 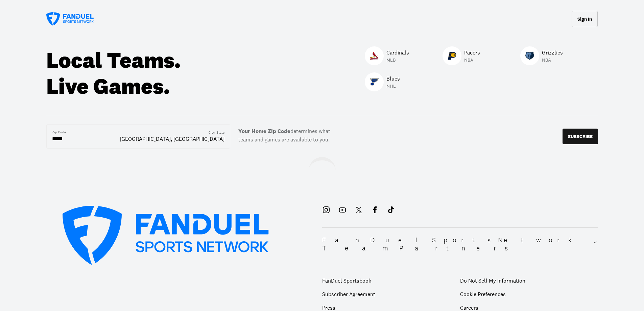 I want to click on a: Subscriber Agreement, so click(x=391, y=293).